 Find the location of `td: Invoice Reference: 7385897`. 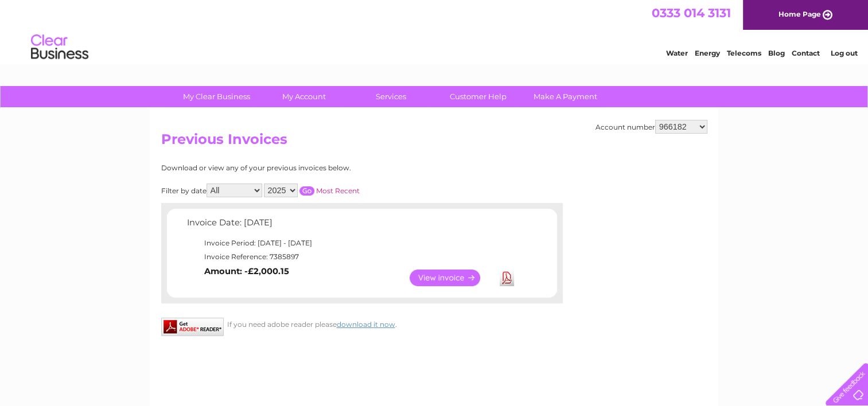

td: Invoice Reference: 7385897 is located at coordinates (351, 257).